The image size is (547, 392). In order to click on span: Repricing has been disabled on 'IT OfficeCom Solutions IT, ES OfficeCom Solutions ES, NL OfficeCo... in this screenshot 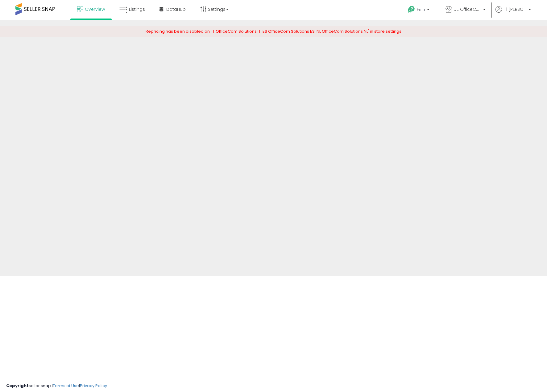, I will do `click(274, 31)`.